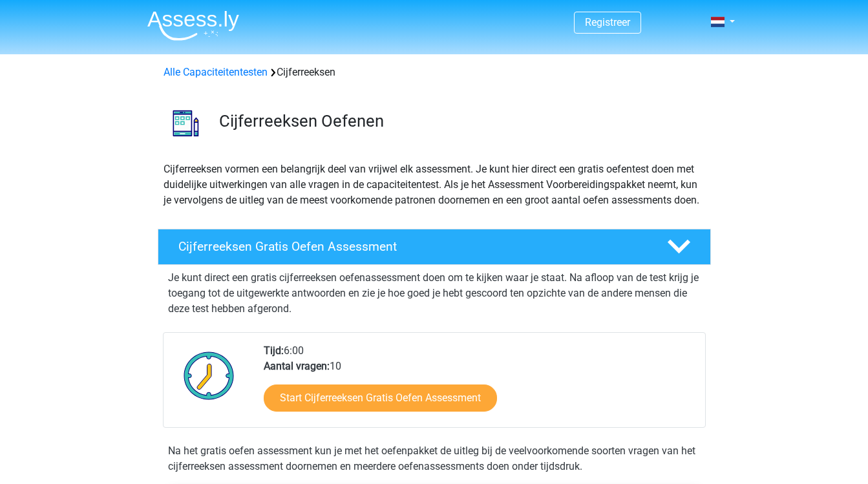 Image resolution: width=868 pixels, height=484 pixels. What do you see at coordinates (380, 397) in the screenshot?
I see `a: Start Cijferreeksen Gratis Oefen Assessment` at bounding box center [380, 397].